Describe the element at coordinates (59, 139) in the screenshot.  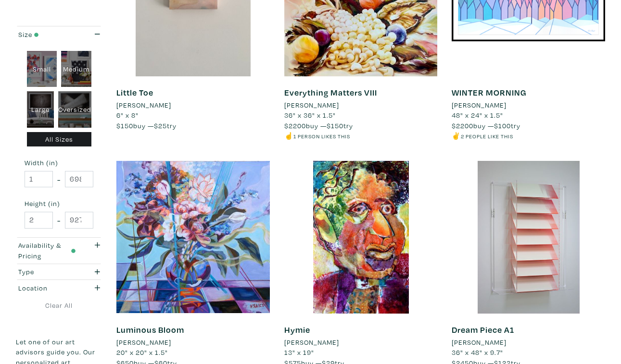
I see `div: All Sizes` at that location.